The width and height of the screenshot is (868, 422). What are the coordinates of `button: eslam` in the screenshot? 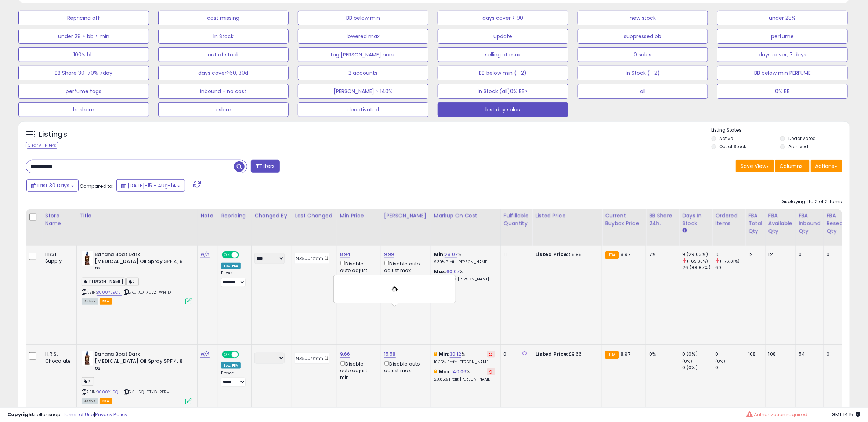 It's located at (224, 110).